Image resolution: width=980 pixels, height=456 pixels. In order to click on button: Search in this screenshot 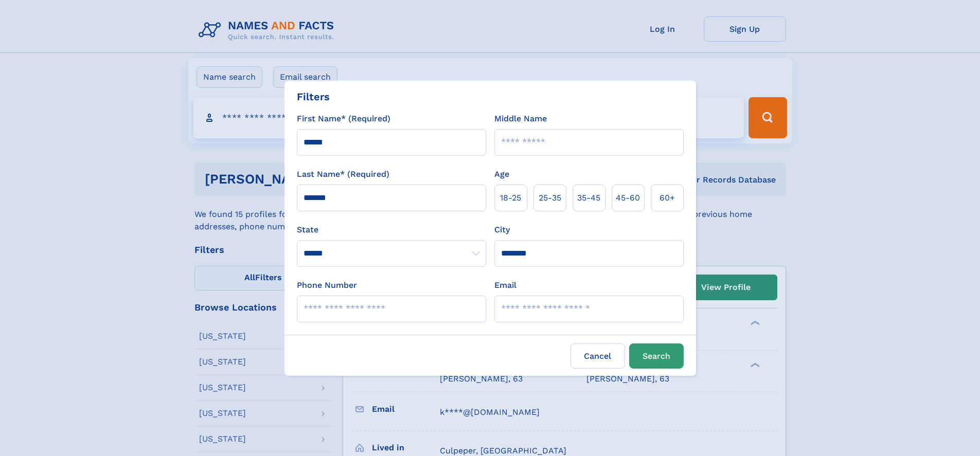, I will do `click(656, 356)`.